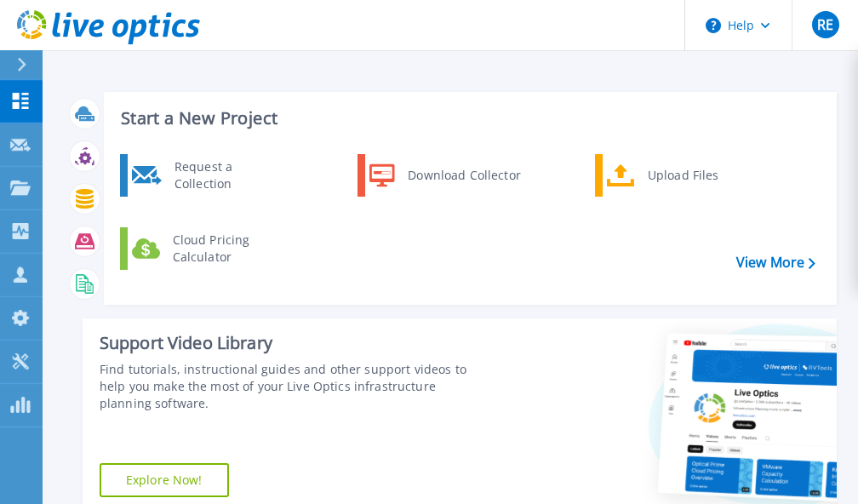  What do you see at coordinates (228, 176) in the screenshot?
I see `div: Request a Collection` at bounding box center [228, 176].